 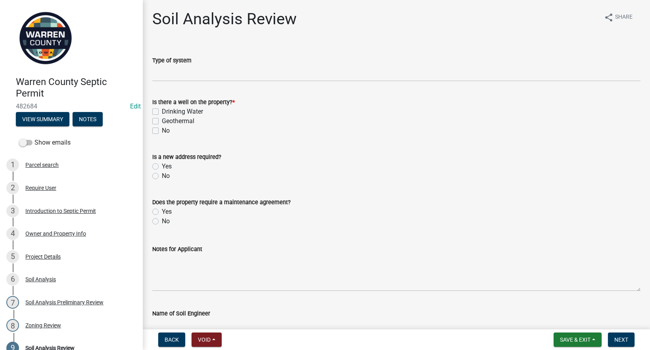 I want to click on div: 5, so click(x=13, y=256).